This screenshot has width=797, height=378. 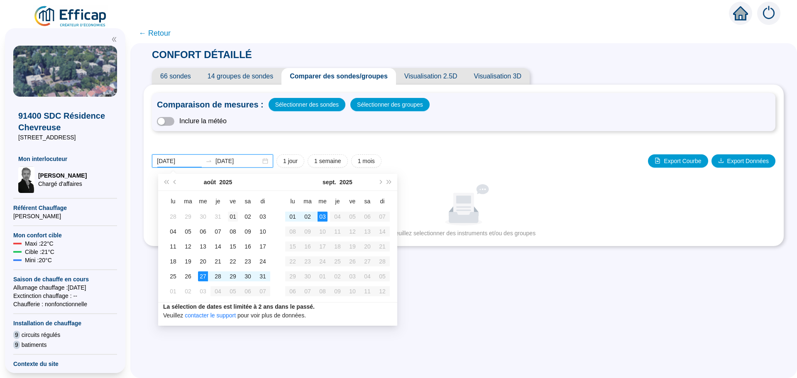 What do you see at coordinates (338, 247) in the screenshot?
I see `td: 2025-09-18` at bounding box center [338, 247].